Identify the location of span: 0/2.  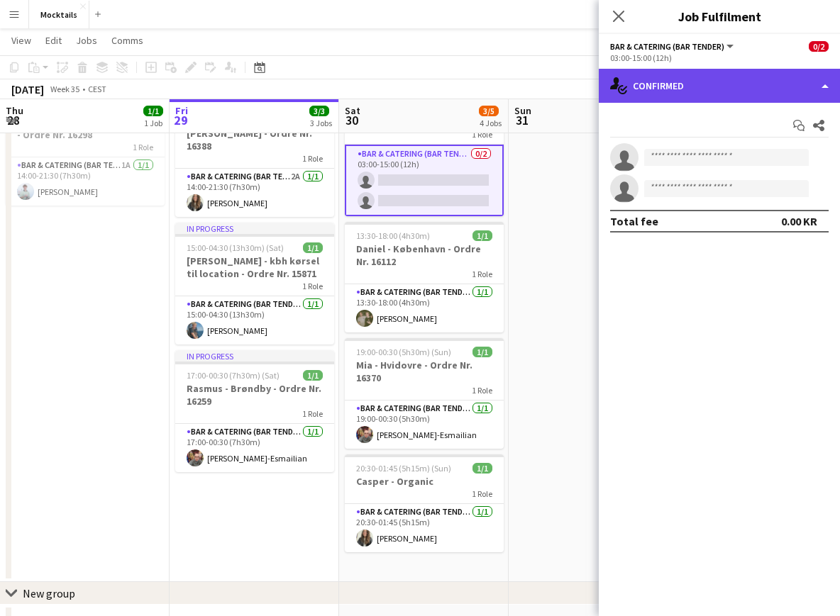
(819, 46).